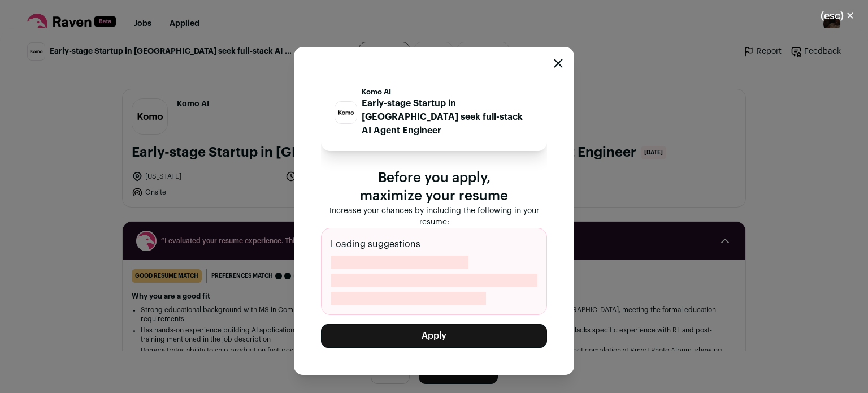  I want to click on p: Increase your chances by including the following in your resume:, so click(434, 216).